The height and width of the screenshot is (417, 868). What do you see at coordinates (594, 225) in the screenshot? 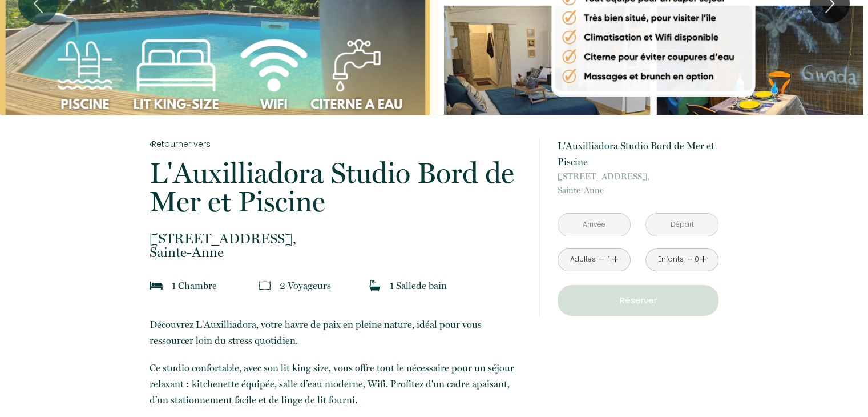
I see `input: Arrivée` at bounding box center [594, 225].